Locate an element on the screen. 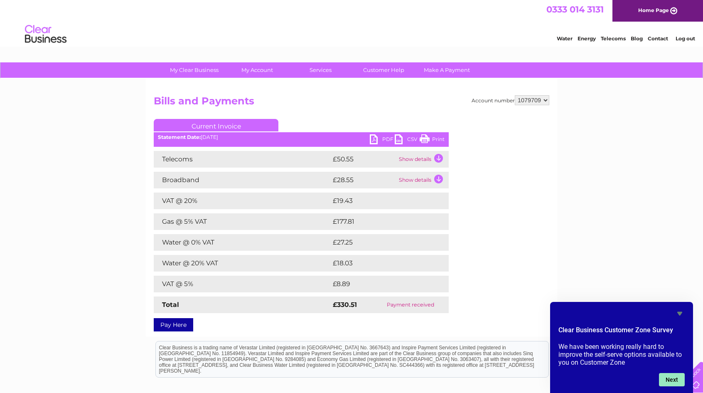  td: VAT @ 5% is located at coordinates (242, 284).